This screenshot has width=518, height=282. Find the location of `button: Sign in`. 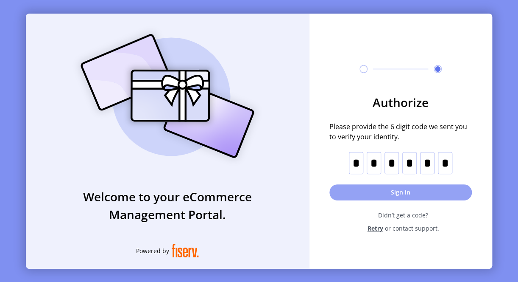

button: Sign in is located at coordinates (401, 192).